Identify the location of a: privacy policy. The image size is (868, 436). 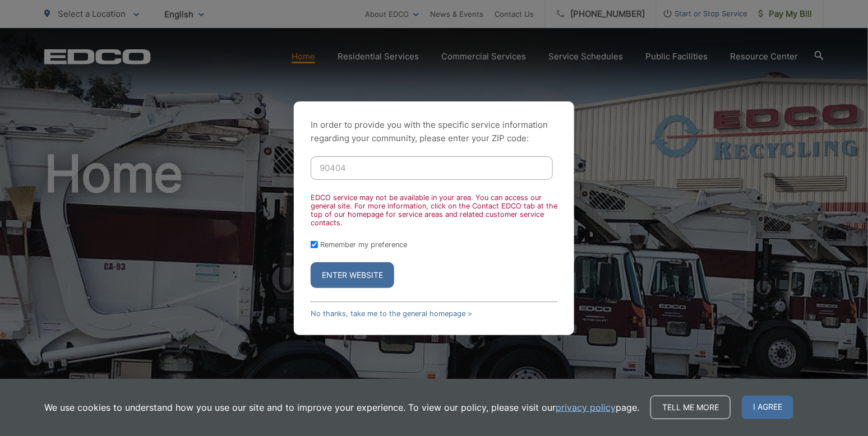
(585, 407).